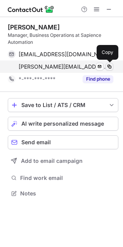 The width and height of the screenshot is (123, 247). I want to click on button: Notes, so click(63, 194).